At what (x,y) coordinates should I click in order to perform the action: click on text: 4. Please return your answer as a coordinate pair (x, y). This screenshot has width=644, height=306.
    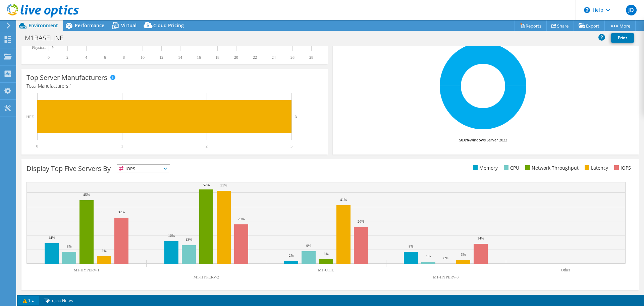
    Looking at the image, I should click on (86, 58).